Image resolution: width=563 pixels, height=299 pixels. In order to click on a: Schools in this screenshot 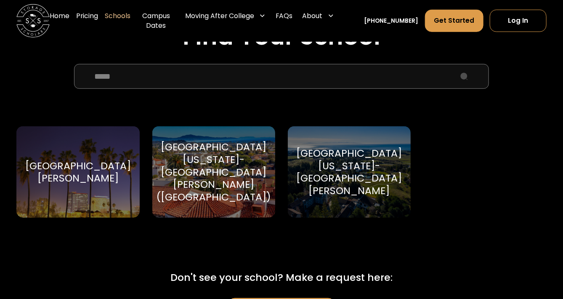, I will do `click(117, 21)`.